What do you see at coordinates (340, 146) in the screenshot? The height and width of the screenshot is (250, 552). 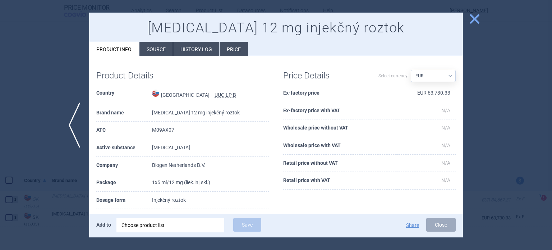 I see `th: Wholesale price with VAT` at bounding box center [340, 146].